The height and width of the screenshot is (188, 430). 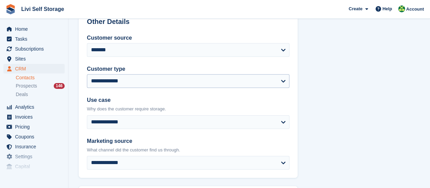 I want to click on img: stora-icon-8386f47178a22dfd0bd8f6a31ec36ba5ce8667c1dd55bd0f319d3a0aa187defe.svg, so click(x=11, y=9).